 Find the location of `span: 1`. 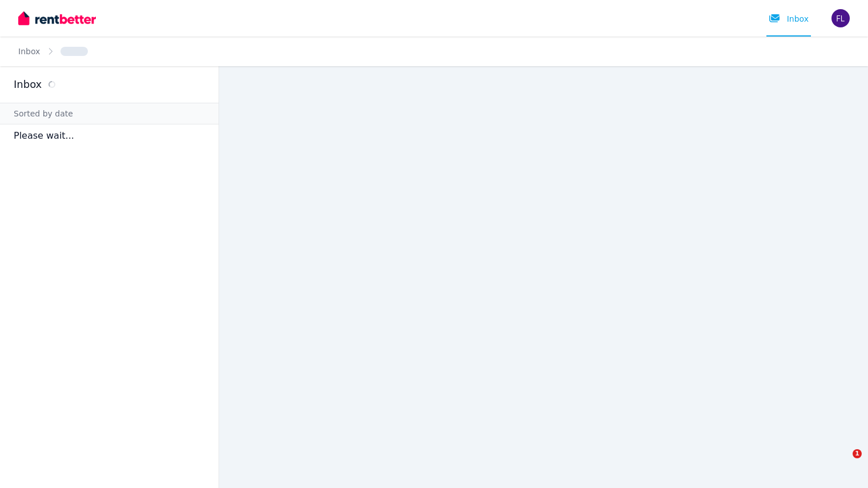

span: 1 is located at coordinates (857, 453).